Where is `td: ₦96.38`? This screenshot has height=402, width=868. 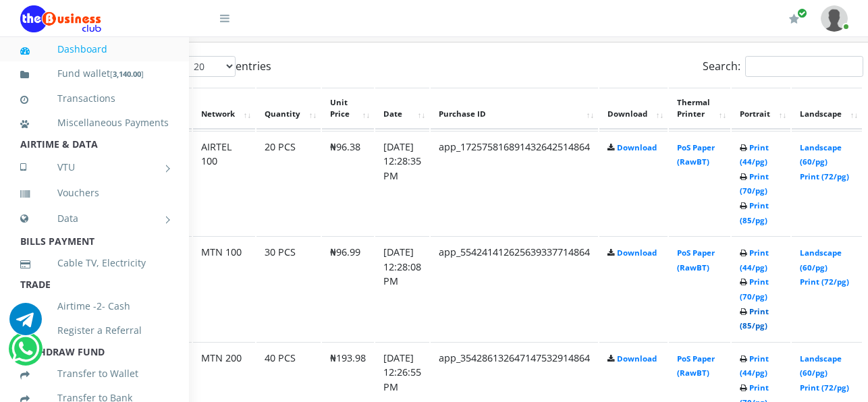
td: ₦96.38 is located at coordinates (348, 183).